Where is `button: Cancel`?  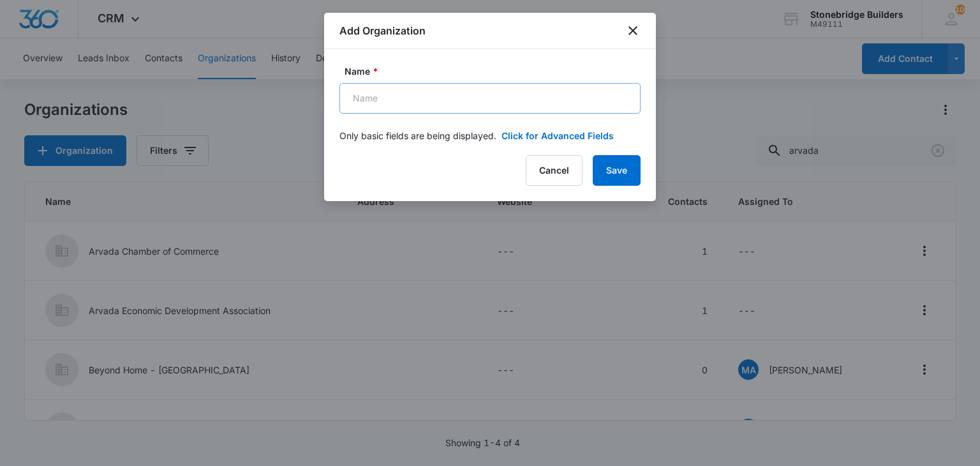 button: Cancel is located at coordinates (554, 170).